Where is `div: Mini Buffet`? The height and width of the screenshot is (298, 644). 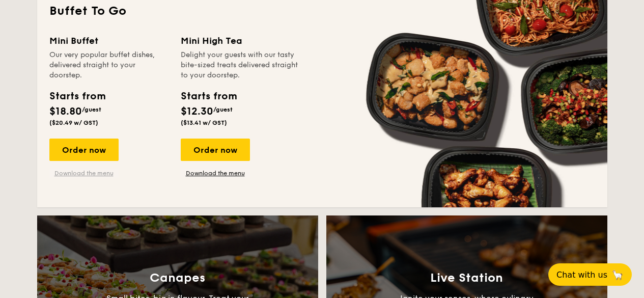 div: Mini Buffet is located at coordinates (109, 41).